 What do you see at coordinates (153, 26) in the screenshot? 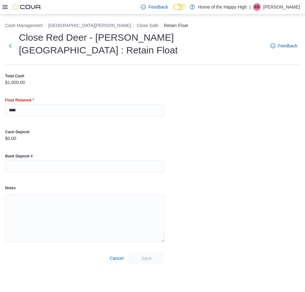
I see `nav: An example of EuiBreadcrumbs` at bounding box center [153, 26].